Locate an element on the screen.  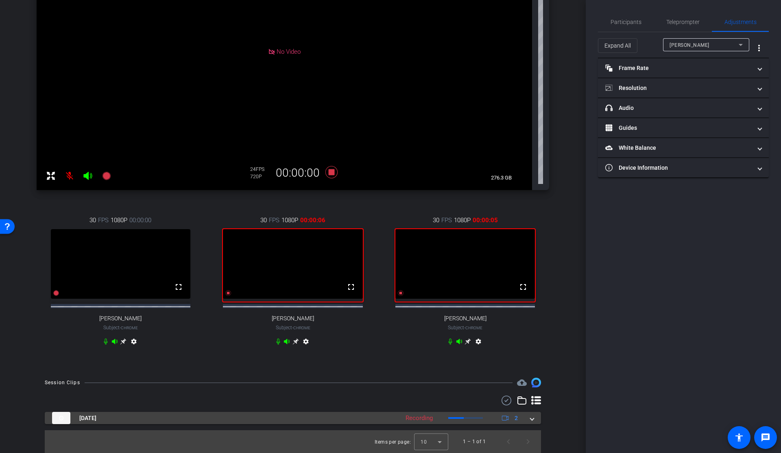
mat-expansion-panel-header: Audio is located at coordinates (683, 108).